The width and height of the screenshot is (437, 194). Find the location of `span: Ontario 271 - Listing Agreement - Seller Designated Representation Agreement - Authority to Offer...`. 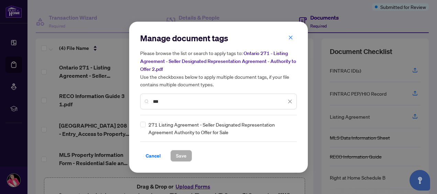

span: Ontario 271 - Listing Agreement - Seller Designated Representation Agreement - Authority to Offer... is located at coordinates (218, 61).